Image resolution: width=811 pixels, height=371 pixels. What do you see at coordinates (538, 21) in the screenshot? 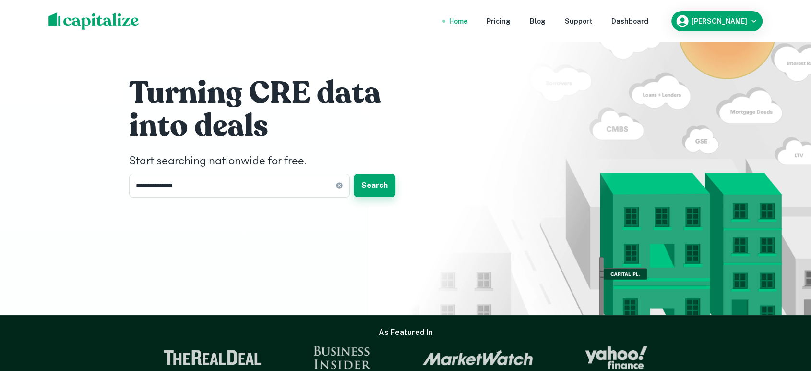
I see `a: Blog` at bounding box center [538, 21].